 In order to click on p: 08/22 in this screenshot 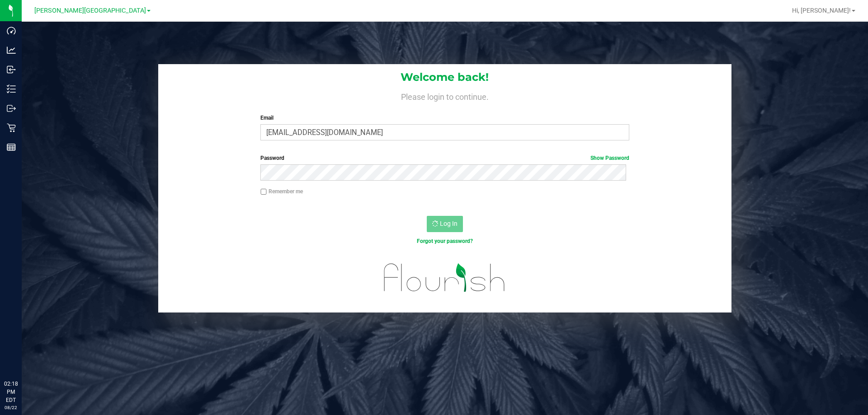, I will do `click(11, 408)`.